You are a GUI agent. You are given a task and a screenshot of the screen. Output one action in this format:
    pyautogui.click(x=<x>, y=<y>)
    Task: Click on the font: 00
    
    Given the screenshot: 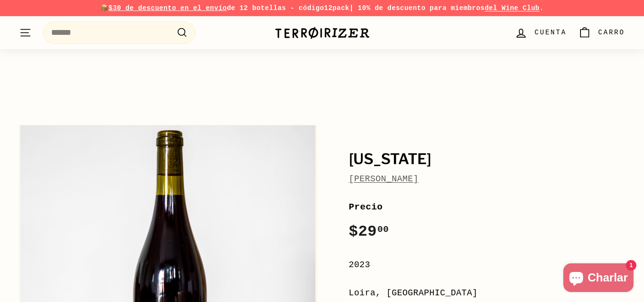 What is the action you would take?
    pyautogui.click(x=383, y=230)
    